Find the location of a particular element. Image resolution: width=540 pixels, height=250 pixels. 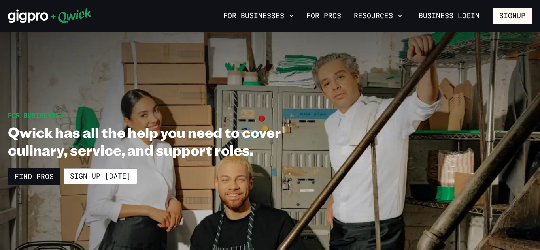

span: For Businesses is located at coordinates (36, 115).